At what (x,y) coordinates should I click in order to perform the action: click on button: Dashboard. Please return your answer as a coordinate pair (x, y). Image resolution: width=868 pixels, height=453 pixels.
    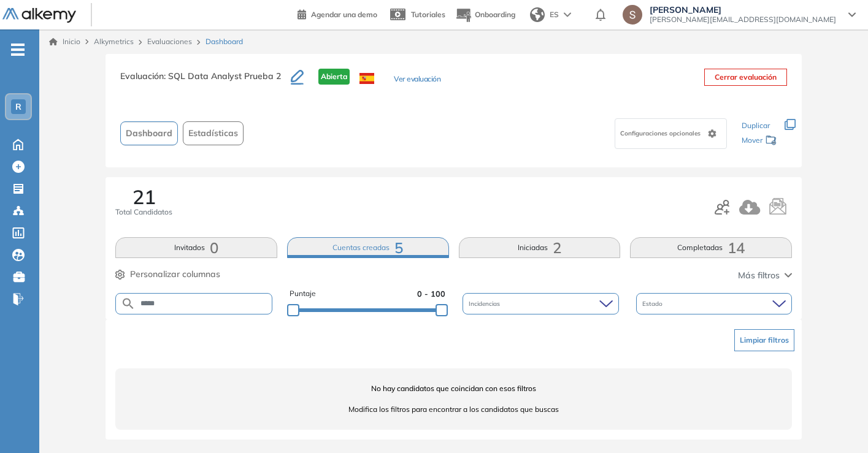
    Looking at the image, I should click on (149, 133).